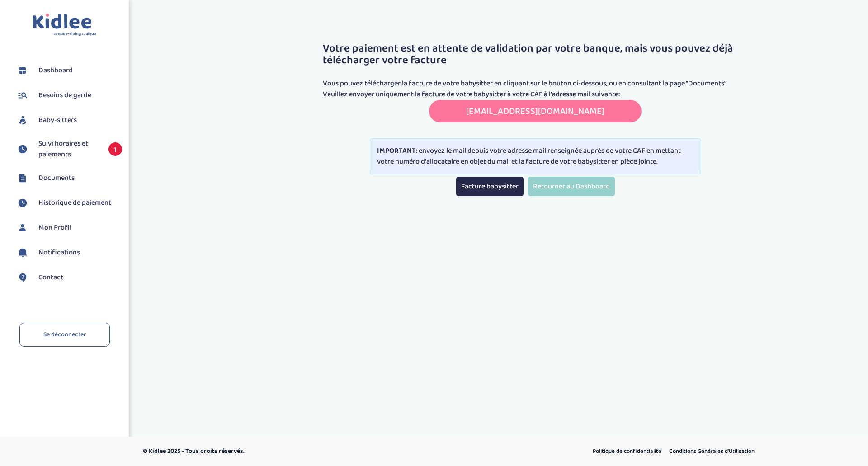  I want to click on a: Conditions Générales d’Utilisation, so click(712, 452).